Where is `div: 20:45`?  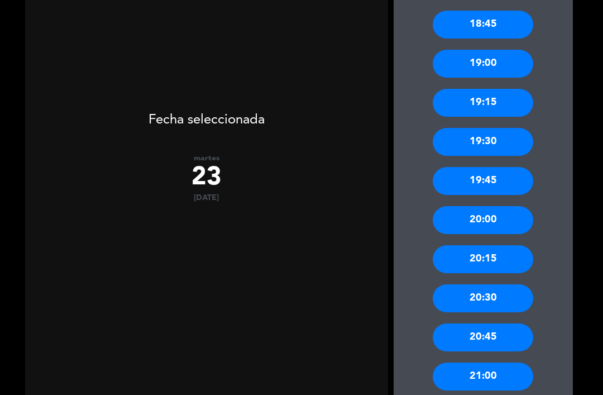 div: 20:45 is located at coordinates (483, 337).